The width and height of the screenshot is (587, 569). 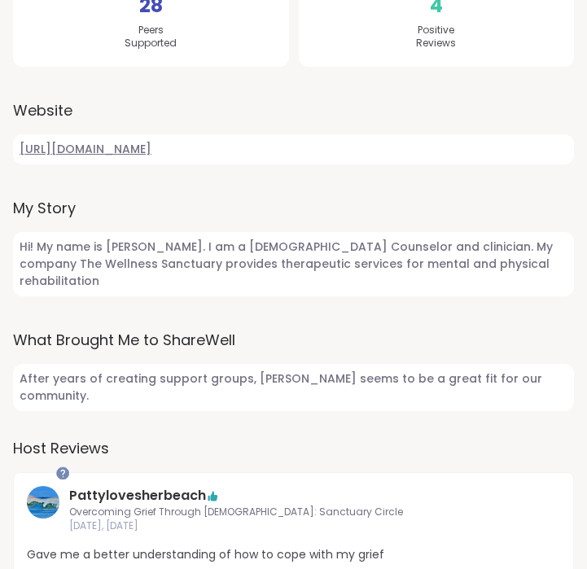 What do you see at coordinates (151, 37) in the screenshot?
I see `span: Peers Supported` at bounding box center [151, 37].